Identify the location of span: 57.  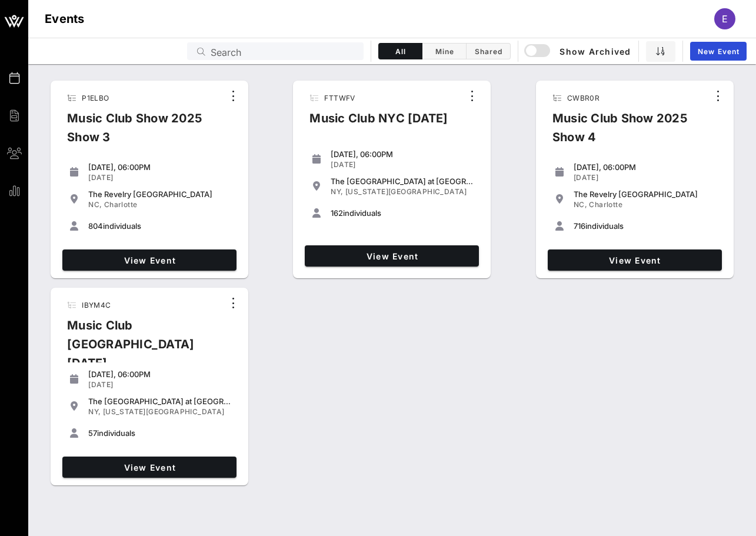
(93, 433).